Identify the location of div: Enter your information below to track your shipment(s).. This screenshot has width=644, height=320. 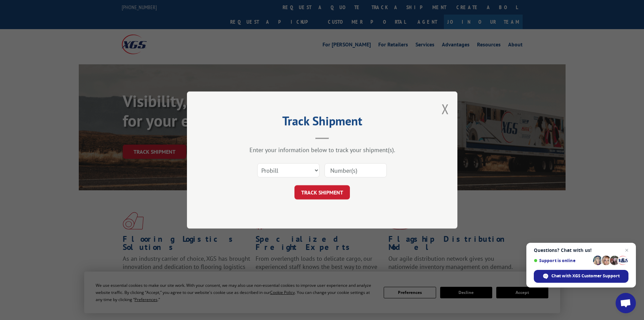
(322, 150).